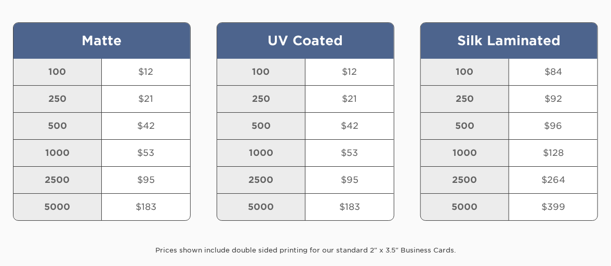 This screenshot has height=266, width=611. What do you see at coordinates (553, 207) in the screenshot?
I see `div: $399` at bounding box center [553, 207].